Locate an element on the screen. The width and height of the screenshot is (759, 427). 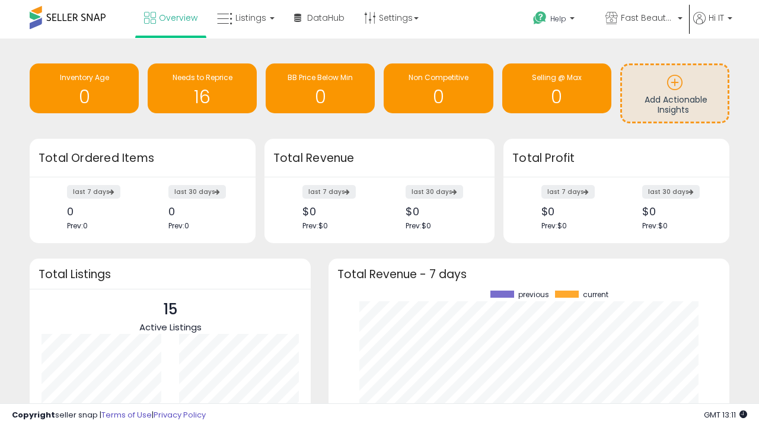
a: BB Price Below Min 0 is located at coordinates (320, 88).